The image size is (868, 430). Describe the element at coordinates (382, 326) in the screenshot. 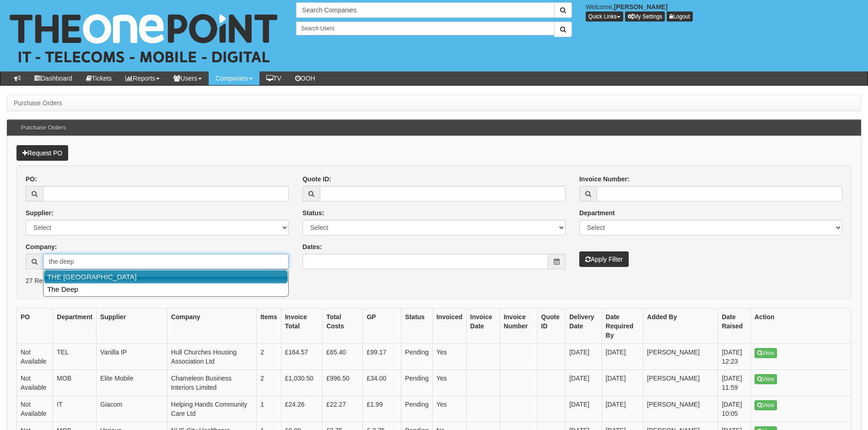

I see `th: GP` at that location.